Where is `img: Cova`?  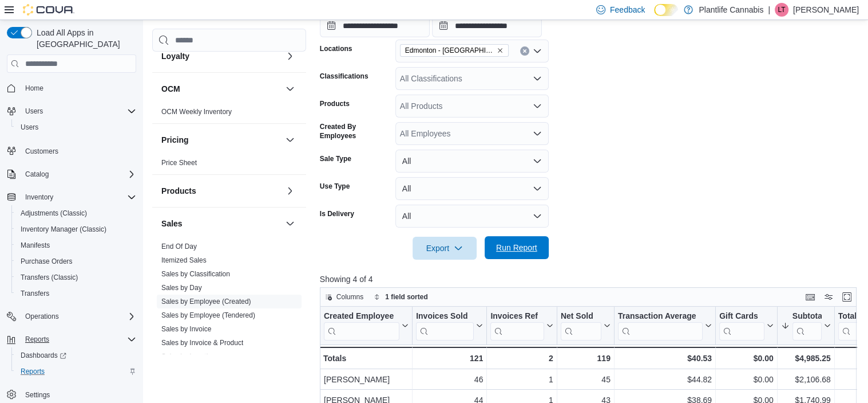
img: Cova is located at coordinates (48, 10).